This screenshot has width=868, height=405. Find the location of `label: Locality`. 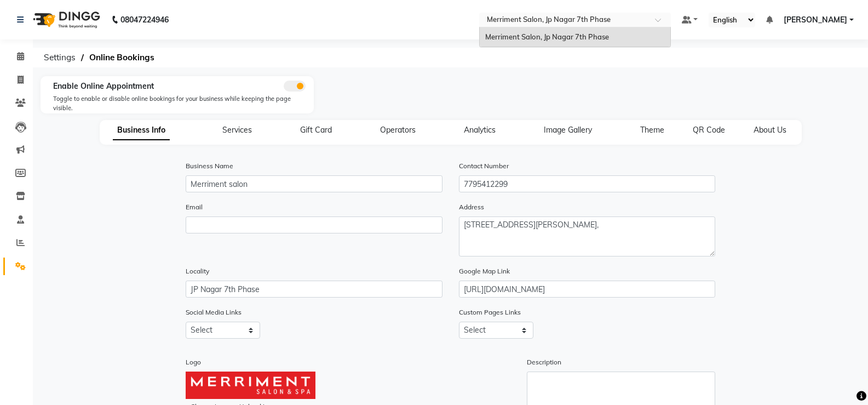

label: Locality is located at coordinates (197, 271).